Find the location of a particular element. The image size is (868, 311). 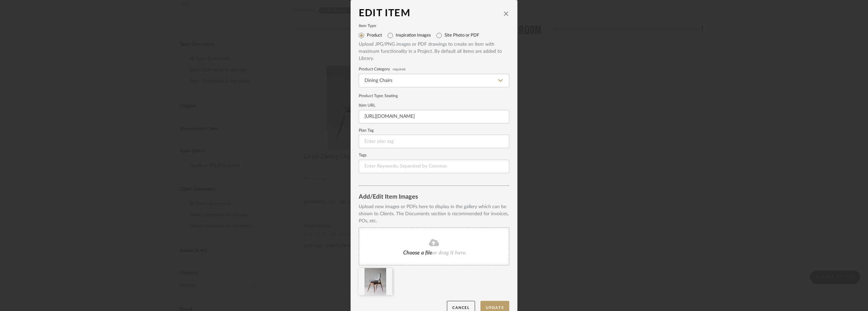

div: Upload JPG/PNG images or PDF drawings to create an item with maximum functionality in a Project. ... is located at coordinates (434, 52).